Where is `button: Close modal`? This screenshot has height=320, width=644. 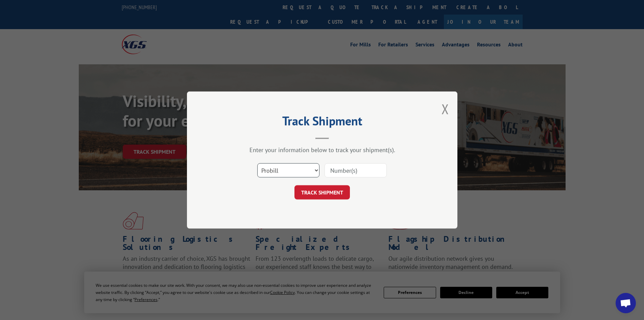
button: Close modal is located at coordinates (445, 108).